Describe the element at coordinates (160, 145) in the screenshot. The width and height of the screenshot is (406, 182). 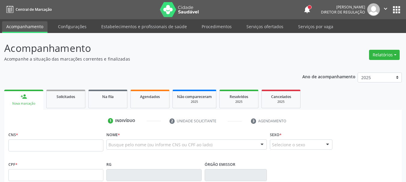
I see `span: Busque pelo nome (ou informe CNS ou CPF ao lado)` at that location.